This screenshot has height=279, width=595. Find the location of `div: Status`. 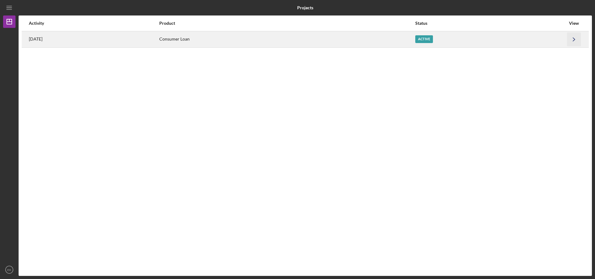

div: Status is located at coordinates (491, 23).